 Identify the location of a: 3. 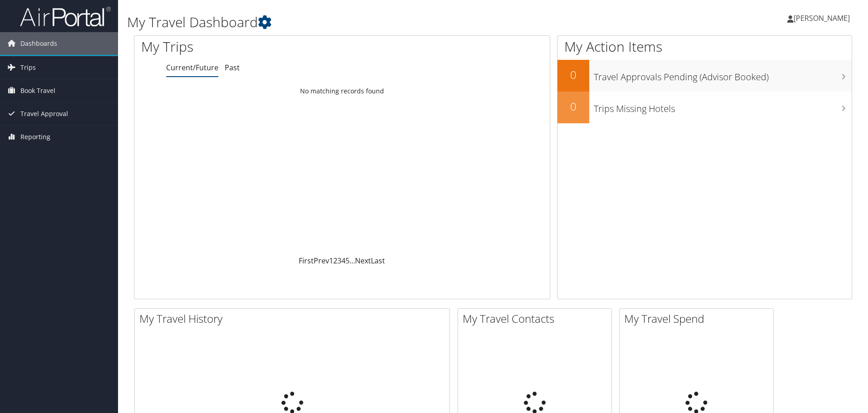
(339, 261).